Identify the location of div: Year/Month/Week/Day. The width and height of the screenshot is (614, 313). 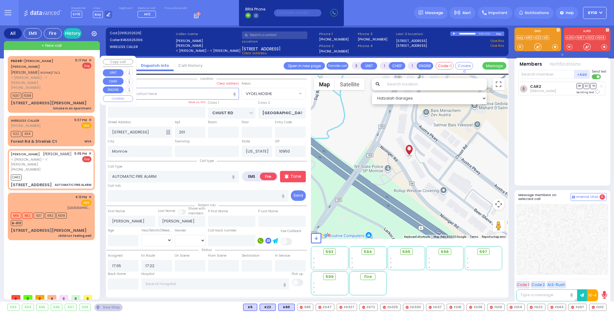
(157, 231).